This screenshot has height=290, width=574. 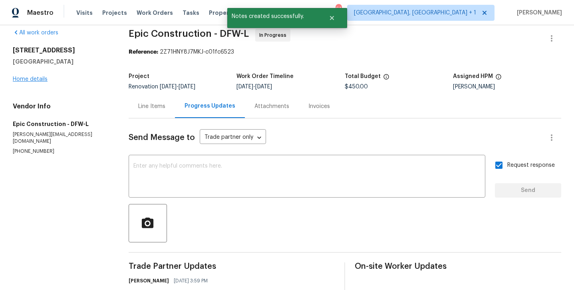 What do you see at coordinates (61, 124) in the screenshot?
I see `h5: Epic Construction - DFW-L` at bounding box center [61, 124].